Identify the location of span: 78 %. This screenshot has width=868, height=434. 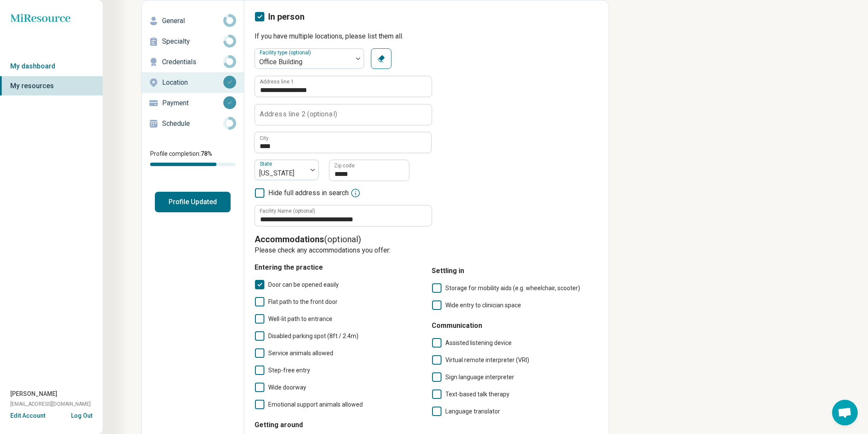
(206, 154).